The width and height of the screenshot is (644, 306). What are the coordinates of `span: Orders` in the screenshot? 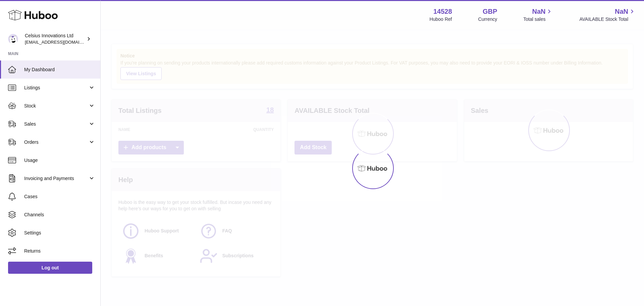 It's located at (56, 142).